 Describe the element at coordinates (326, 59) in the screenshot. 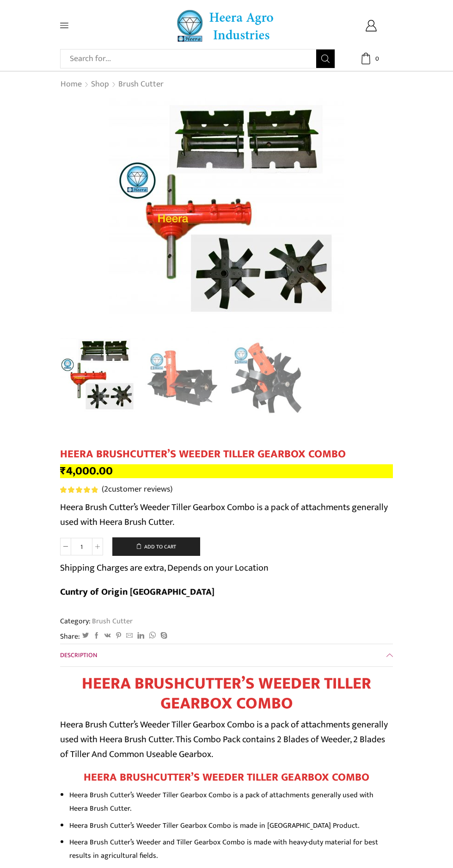

I see `button: Search button` at that location.